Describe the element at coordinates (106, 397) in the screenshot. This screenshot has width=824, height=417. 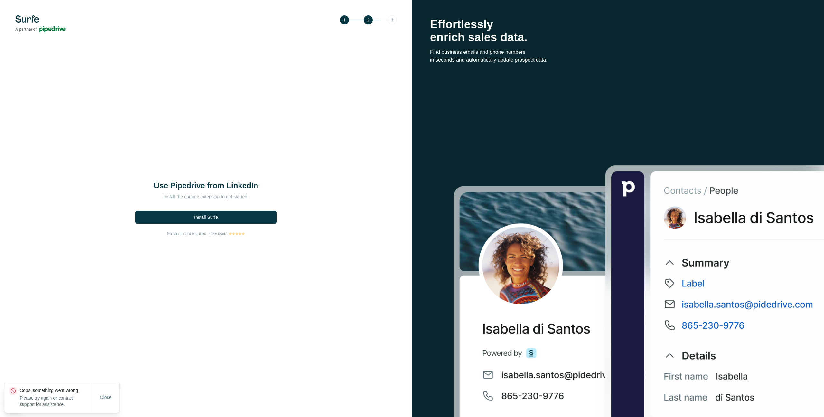
I see `button: Close` at that location.